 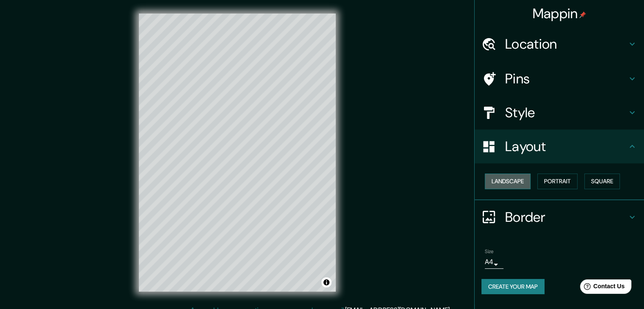 What do you see at coordinates (559, 113) in the screenshot?
I see `div: Style` at bounding box center [559, 113].